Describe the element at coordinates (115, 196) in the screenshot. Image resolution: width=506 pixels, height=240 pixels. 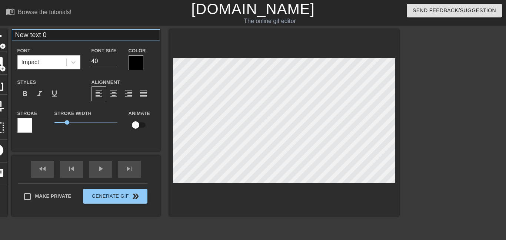
I see `button: Generate Gif` at that location.